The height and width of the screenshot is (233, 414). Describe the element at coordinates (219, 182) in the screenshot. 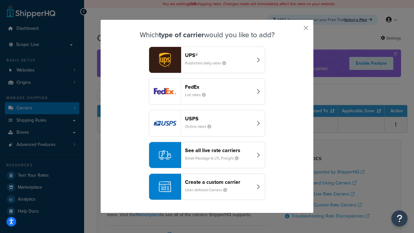

I see `header: Create a custom carrier` at that location.